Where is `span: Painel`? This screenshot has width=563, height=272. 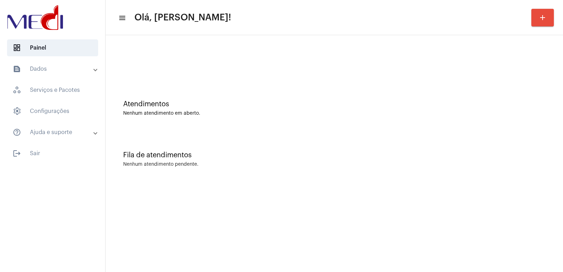
span: Painel is located at coordinates (52, 48).